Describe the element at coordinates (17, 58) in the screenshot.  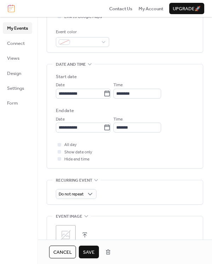
I see `a: Views` at that location.